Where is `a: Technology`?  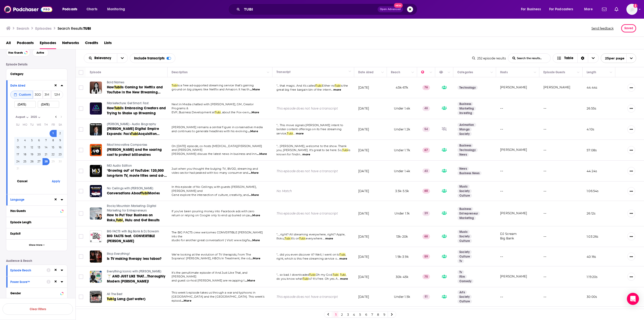
a: Technology is located at coordinates (467, 150).